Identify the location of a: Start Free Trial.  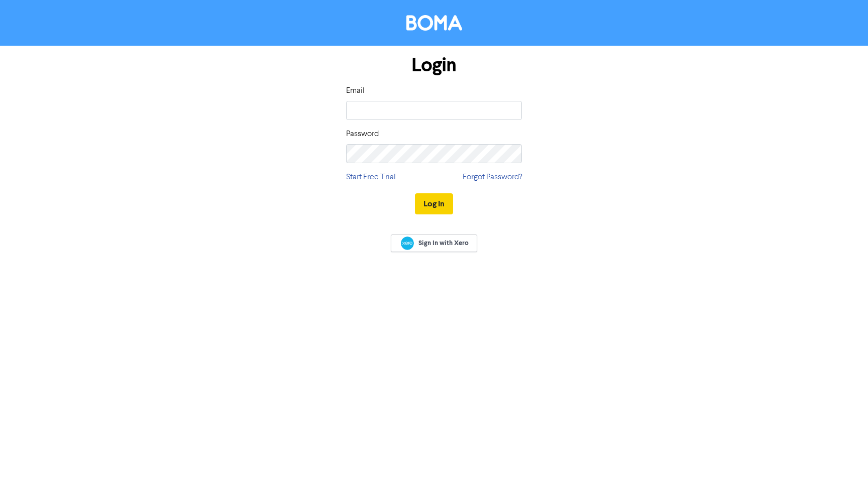
(371, 177).